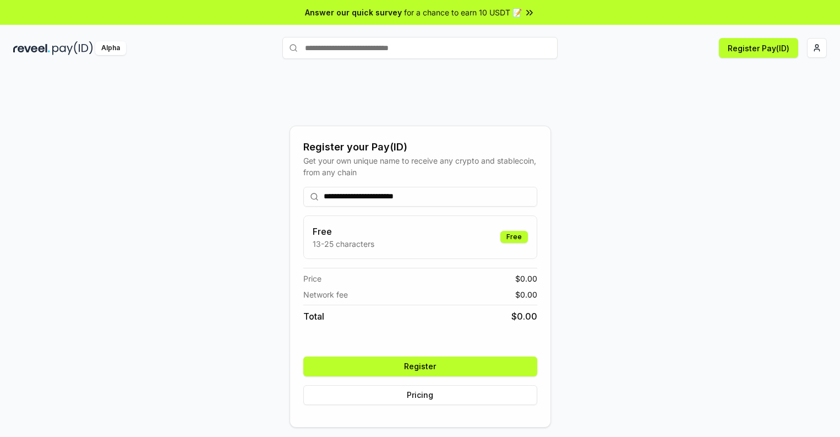 The width and height of the screenshot is (840, 437). Describe the element at coordinates (344, 243) in the screenshot. I see `p: 13-25 characters` at that location.